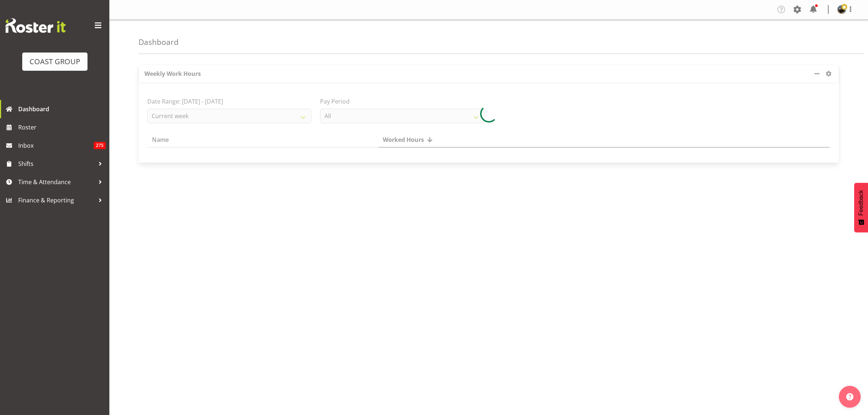 The height and width of the screenshot is (415, 868). Describe the element at coordinates (36, 26) in the screenshot. I see `img: Rosterit website logo` at that location.